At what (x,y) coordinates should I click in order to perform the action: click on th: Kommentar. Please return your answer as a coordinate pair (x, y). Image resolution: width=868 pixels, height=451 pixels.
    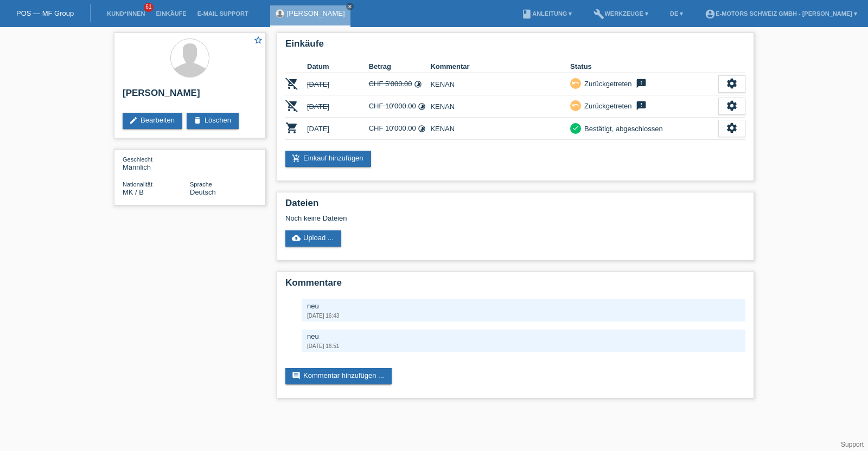
    Looking at the image, I should click on (500, 67).